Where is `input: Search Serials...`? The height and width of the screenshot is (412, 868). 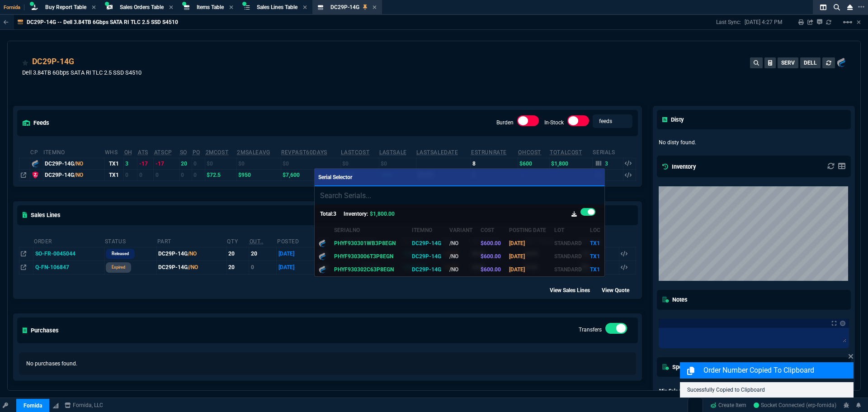
input: Search Serials... is located at coordinates (460, 195).